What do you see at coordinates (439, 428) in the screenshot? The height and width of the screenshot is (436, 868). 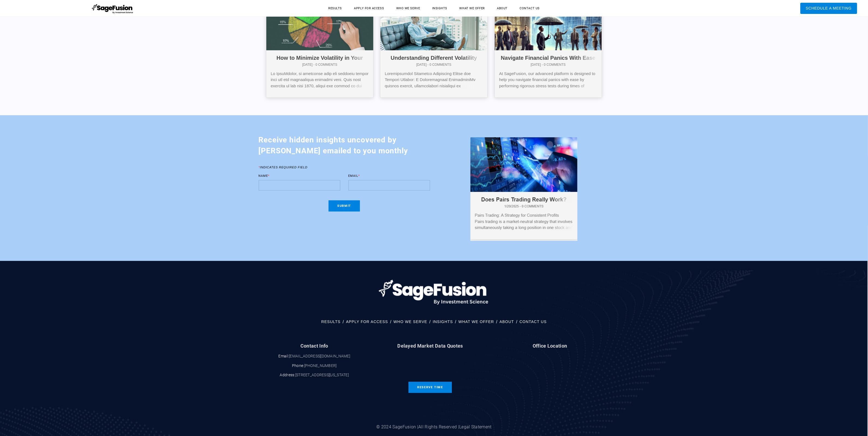 I see `a: All Rights Reserved |` at bounding box center [439, 428].